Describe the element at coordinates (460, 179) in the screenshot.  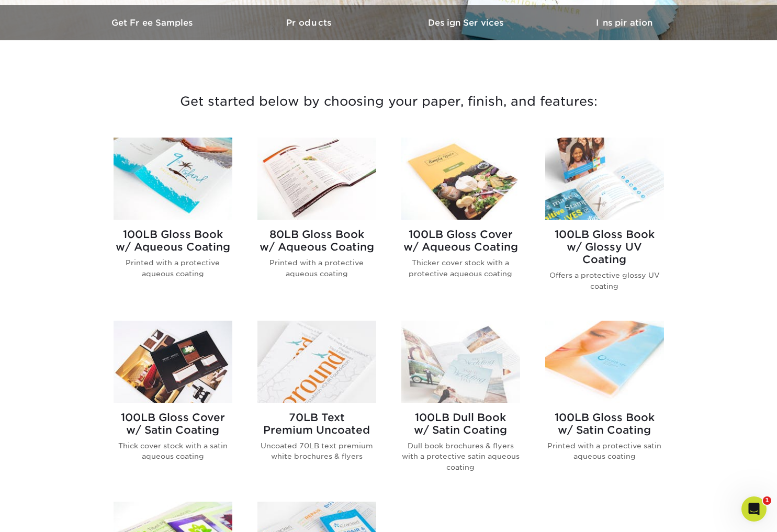
I see `img: 100LB Gloss Cover<br/>w/ Aqueous Coating Brochures & Flyers` at that location.